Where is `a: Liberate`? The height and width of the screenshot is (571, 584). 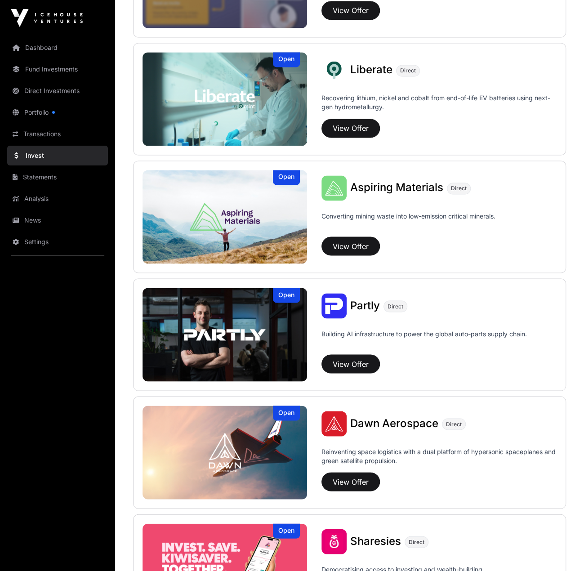 a: Liberate is located at coordinates (371, 70).